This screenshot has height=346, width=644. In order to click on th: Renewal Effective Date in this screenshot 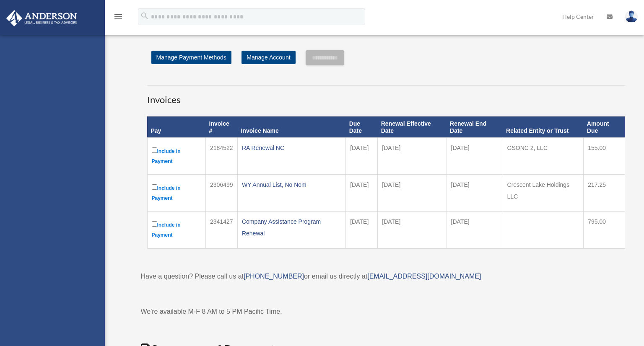, I will do `click(412, 127)`.